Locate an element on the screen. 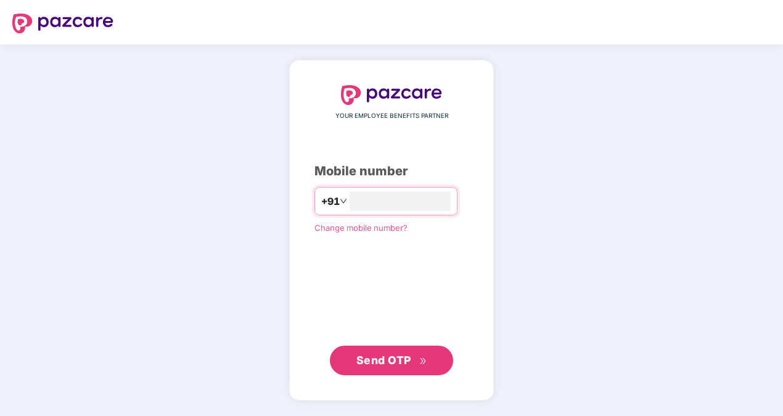 The height and width of the screenshot is (416, 783). span: Send OTP is located at coordinates (384, 360).